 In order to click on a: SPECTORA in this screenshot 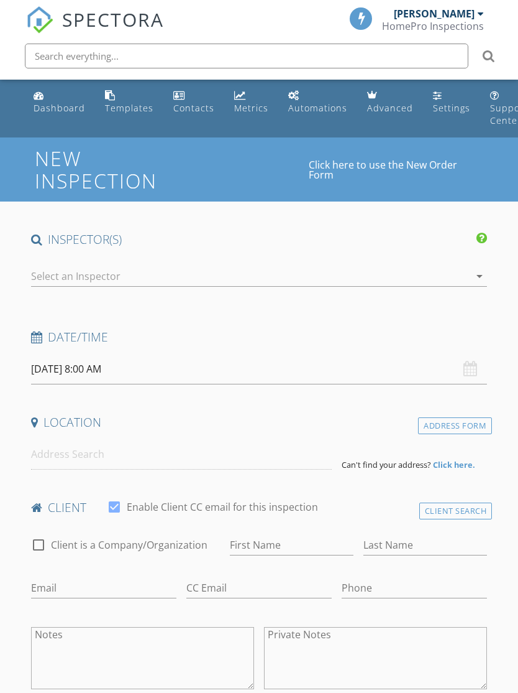, I will do `click(95, 30)`.